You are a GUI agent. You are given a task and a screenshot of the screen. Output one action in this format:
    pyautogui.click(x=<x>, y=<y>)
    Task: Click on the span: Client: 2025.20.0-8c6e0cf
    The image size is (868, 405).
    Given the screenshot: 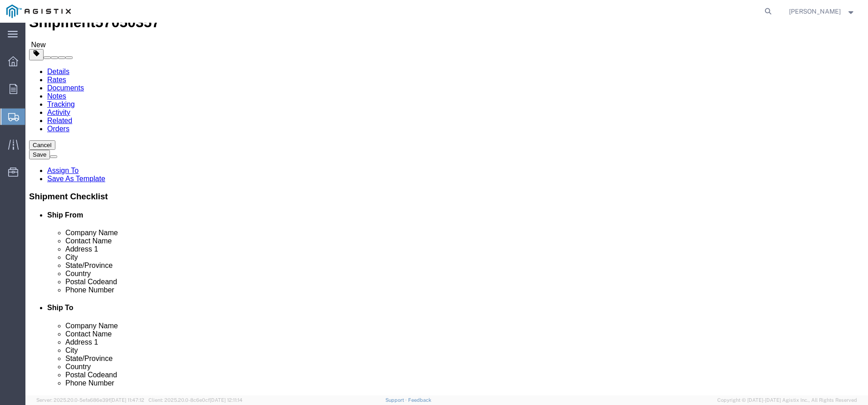 What is the action you would take?
    pyautogui.click(x=195, y=400)
    